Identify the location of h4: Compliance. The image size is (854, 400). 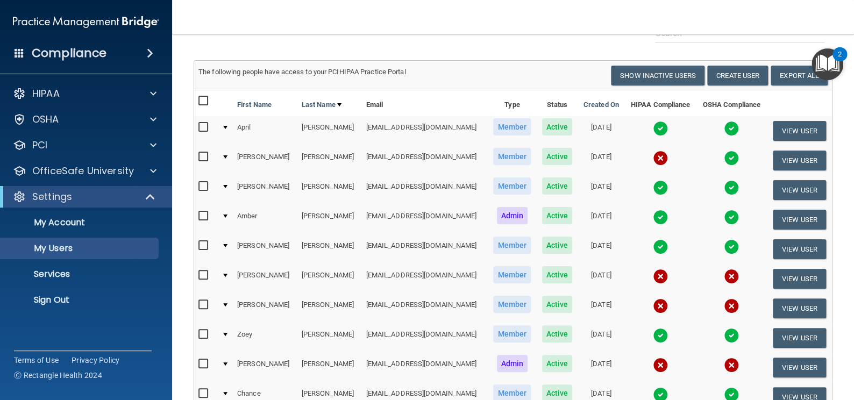
(69, 53).